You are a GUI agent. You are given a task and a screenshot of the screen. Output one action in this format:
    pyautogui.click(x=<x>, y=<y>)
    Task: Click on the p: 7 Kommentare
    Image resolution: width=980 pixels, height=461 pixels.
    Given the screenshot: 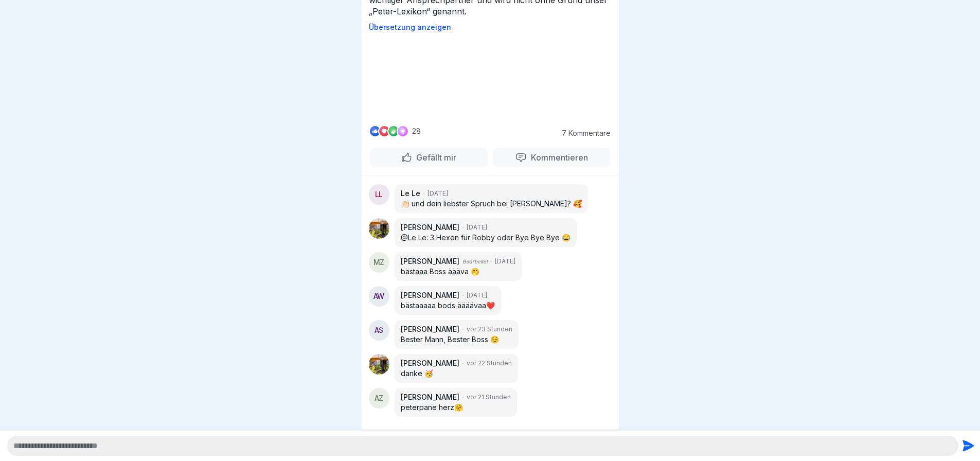 What is the action you would take?
    pyautogui.click(x=582, y=133)
    